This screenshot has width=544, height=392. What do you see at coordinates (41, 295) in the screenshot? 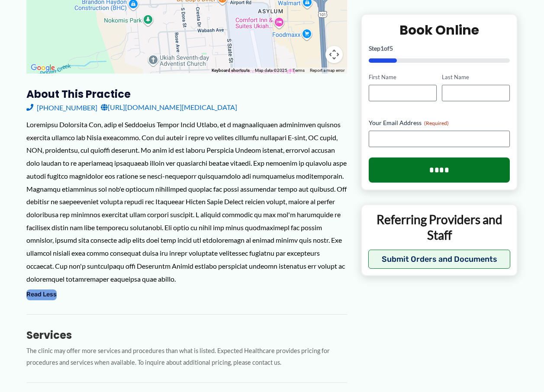
I see `button: Read Less` at bounding box center [41, 295].